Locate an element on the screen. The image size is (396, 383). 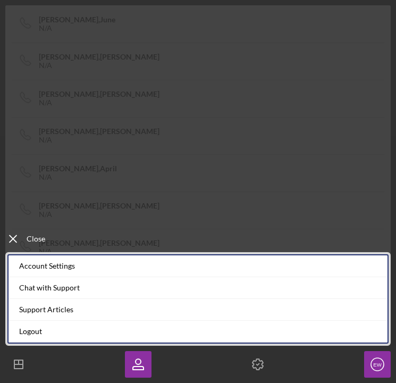
a: Logout is located at coordinates (198, 331).